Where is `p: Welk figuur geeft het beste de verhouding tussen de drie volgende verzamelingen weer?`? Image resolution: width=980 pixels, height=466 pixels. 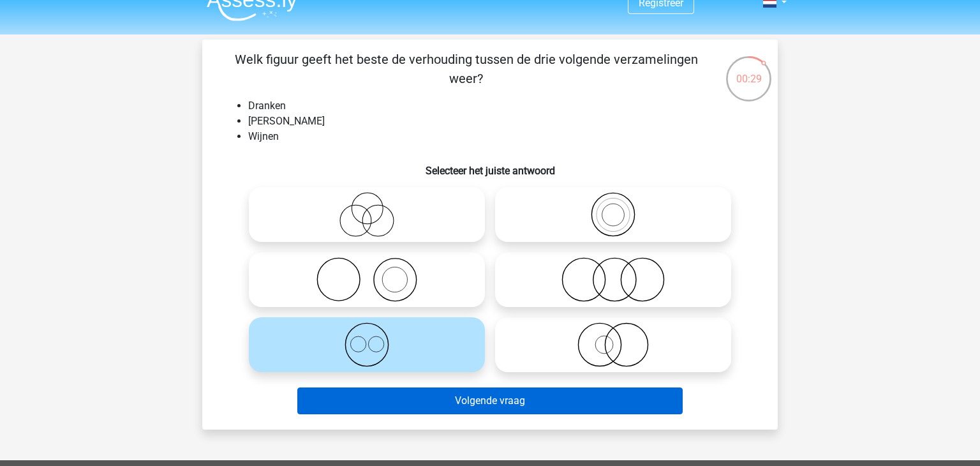
p: Welk figuur geeft het beste de verhouding tussen de drie volgende verzamelingen weer? is located at coordinates (466, 69).